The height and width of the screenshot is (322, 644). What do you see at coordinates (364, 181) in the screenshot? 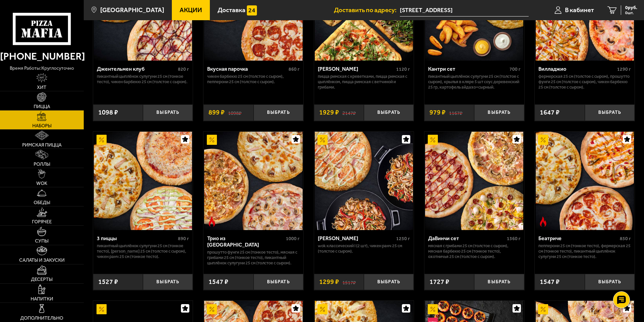
I see `a: АкционныйВилла Капри` at bounding box center [364, 181].